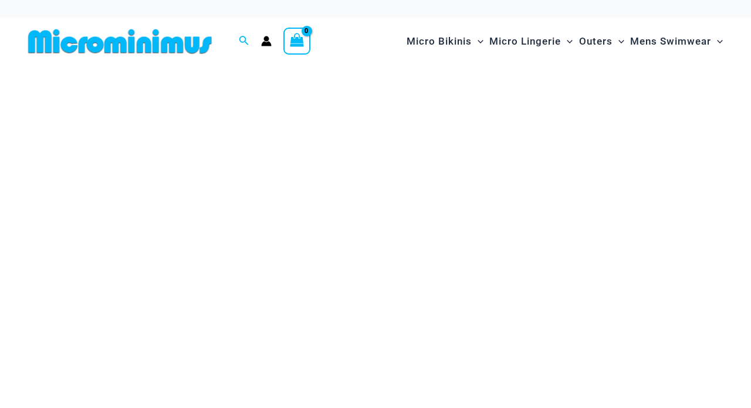  I want to click on span: Micro Bikinis, so click(439, 41).